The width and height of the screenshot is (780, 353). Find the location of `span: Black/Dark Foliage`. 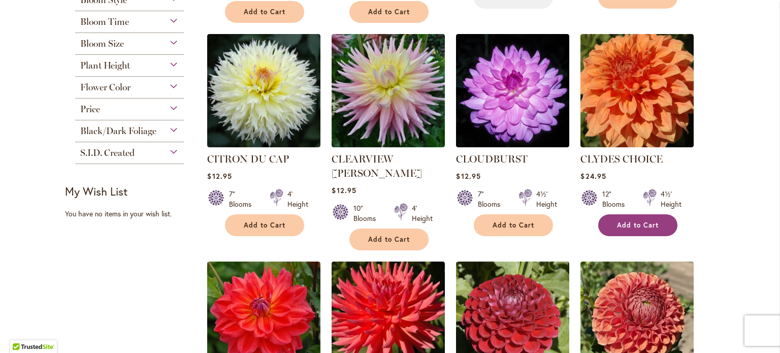

span: Black/Dark Foliage is located at coordinates (118, 131).